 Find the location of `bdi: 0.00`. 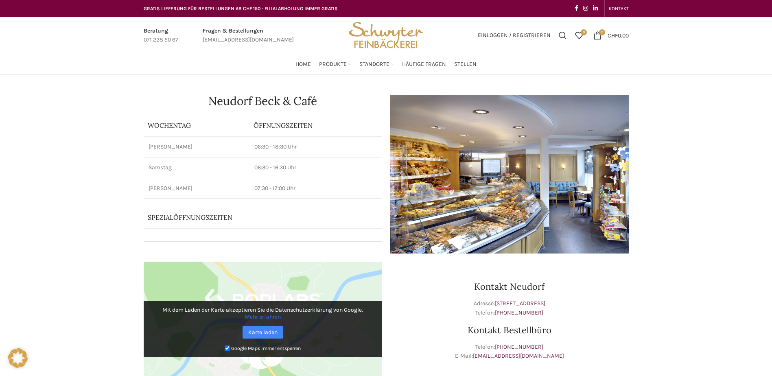

bdi: 0.00 is located at coordinates (618, 35).